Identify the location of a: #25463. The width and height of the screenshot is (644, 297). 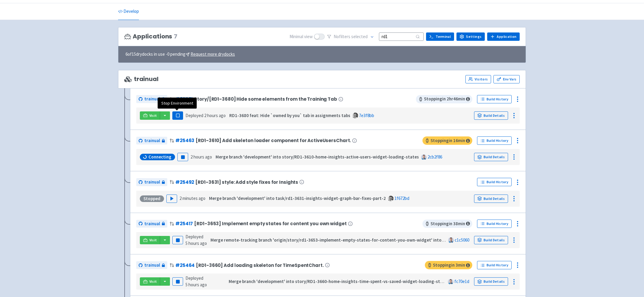
(185, 140).